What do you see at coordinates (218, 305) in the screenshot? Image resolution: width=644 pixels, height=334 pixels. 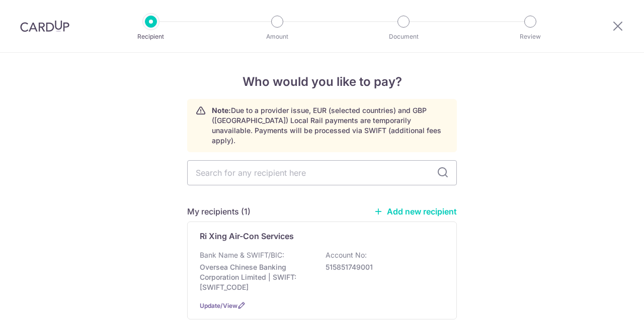 I see `a: Update/View` at bounding box center [218, 305].